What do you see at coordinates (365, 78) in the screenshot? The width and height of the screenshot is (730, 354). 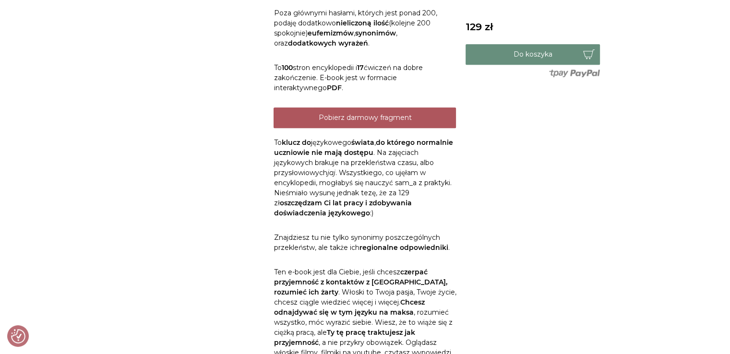 I see `p: To stron encyklopedii i ćwiczeń na dobre zakończenie. E-book jest w formacie interaktywnego .` at bounding box center [365, 78].